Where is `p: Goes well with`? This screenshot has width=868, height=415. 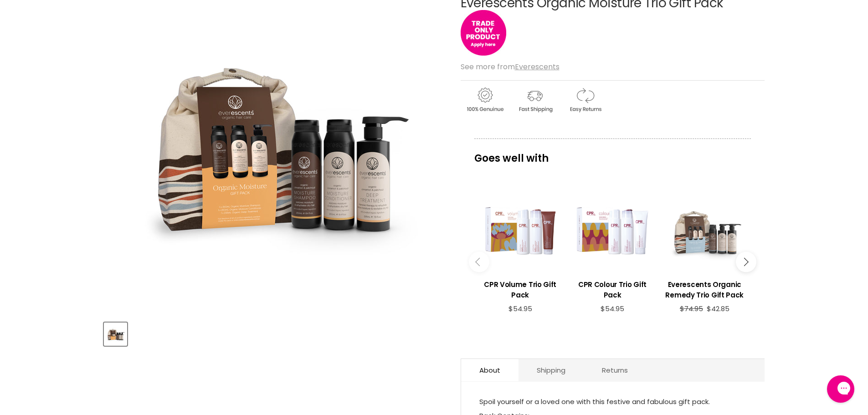 p: Goes well with is located at coordinates (612, 154).